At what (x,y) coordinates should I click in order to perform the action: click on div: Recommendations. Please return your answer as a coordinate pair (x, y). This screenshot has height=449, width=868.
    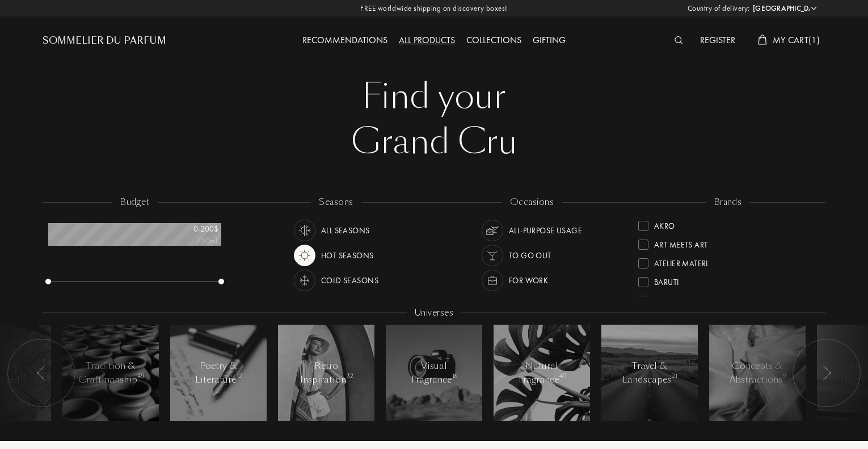
    Looking at the image, I should click on (345, 41).